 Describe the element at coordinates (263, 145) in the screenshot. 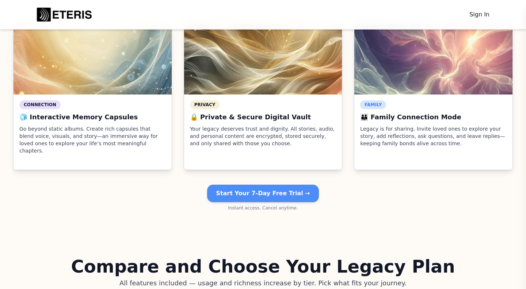

I see `p: Your legacy deserves trust and dignity. All stories, audio, and personal content are encrypted, s...` at that location.